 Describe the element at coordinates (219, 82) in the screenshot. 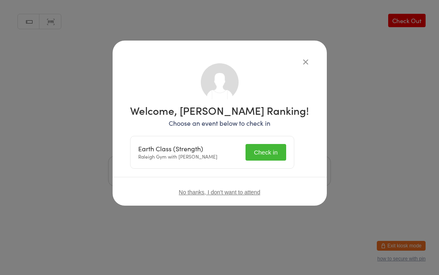

I see `img: no_photo.png` at that location.